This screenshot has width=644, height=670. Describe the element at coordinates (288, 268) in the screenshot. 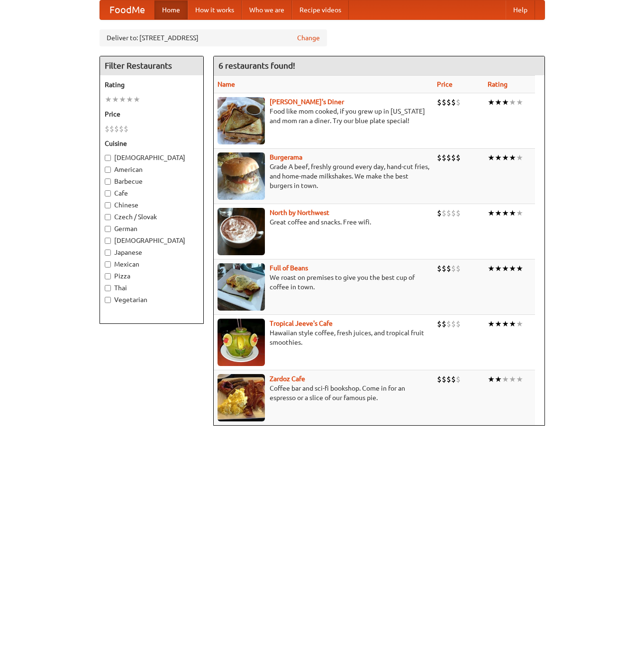

I see `a: Full of Beans` at that location.